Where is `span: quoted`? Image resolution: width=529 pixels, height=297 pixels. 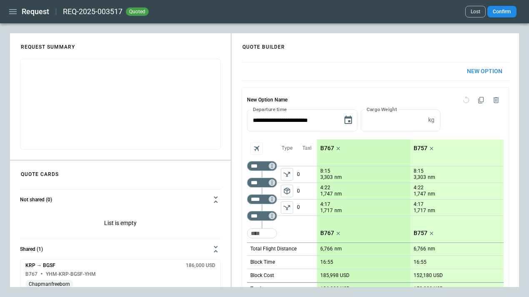 span: quoted is located at coordinates (137, 12).